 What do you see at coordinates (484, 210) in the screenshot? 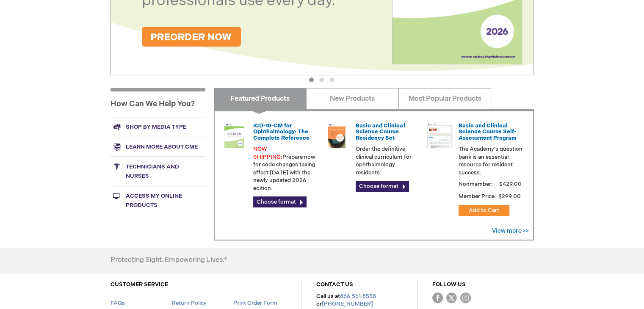
I see `button: Add to Cart` at bounding box center [484, 210].